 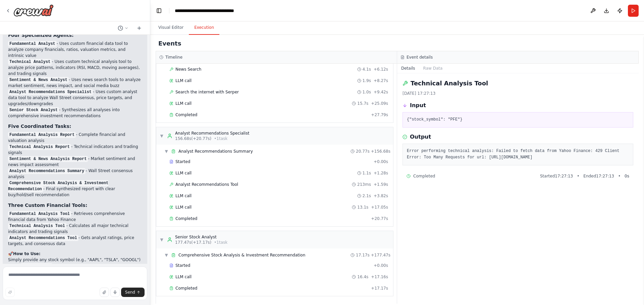 What do you see at coordinates (123, 28) in the screenshot?
I see `button: Switch to previous chat` at bounding box center [123, 28].